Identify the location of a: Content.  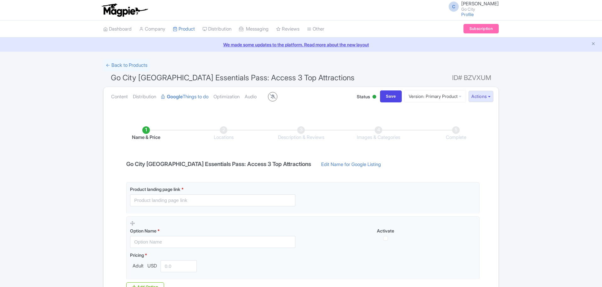
(119, 97).